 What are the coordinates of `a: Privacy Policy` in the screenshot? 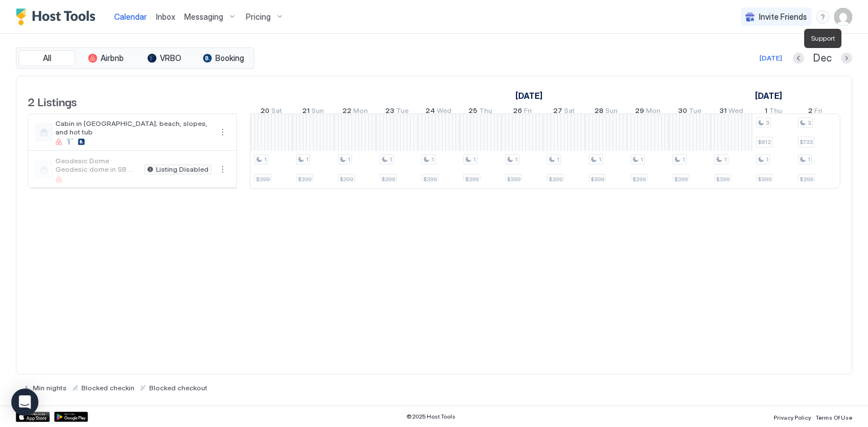 It's located at (792, 416).